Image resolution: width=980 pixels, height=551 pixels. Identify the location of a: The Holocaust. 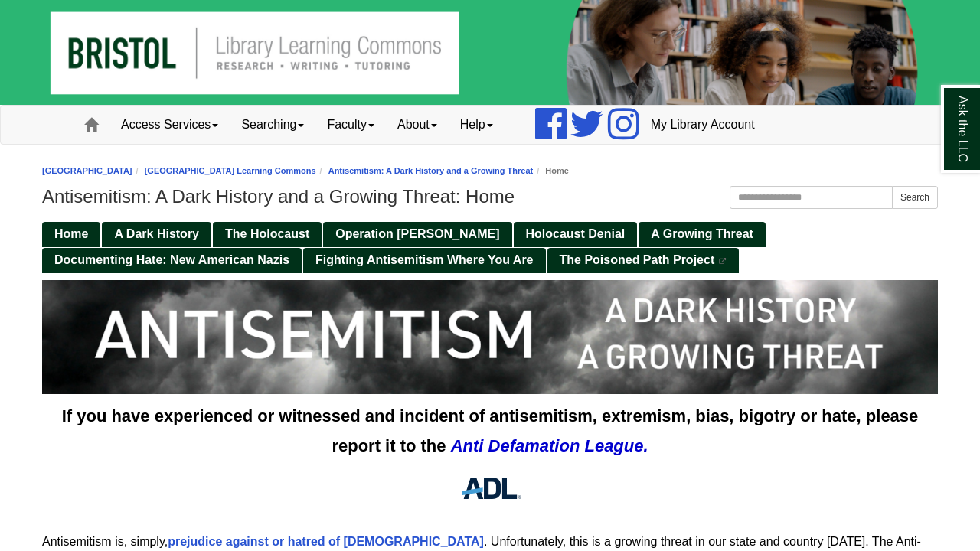
(267, 235).